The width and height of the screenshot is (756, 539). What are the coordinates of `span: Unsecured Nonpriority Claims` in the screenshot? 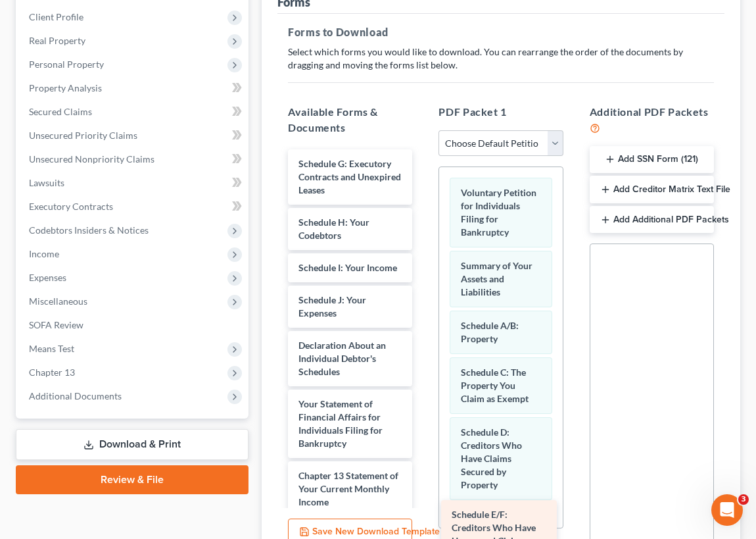 It's located at (91, 158).